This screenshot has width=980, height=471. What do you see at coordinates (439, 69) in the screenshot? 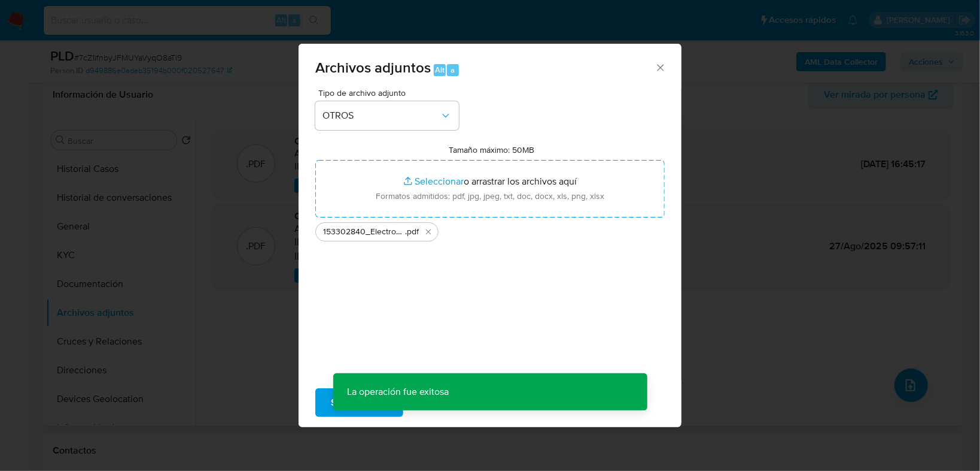
I see `span: Alt` at bounding box center [439, 69].